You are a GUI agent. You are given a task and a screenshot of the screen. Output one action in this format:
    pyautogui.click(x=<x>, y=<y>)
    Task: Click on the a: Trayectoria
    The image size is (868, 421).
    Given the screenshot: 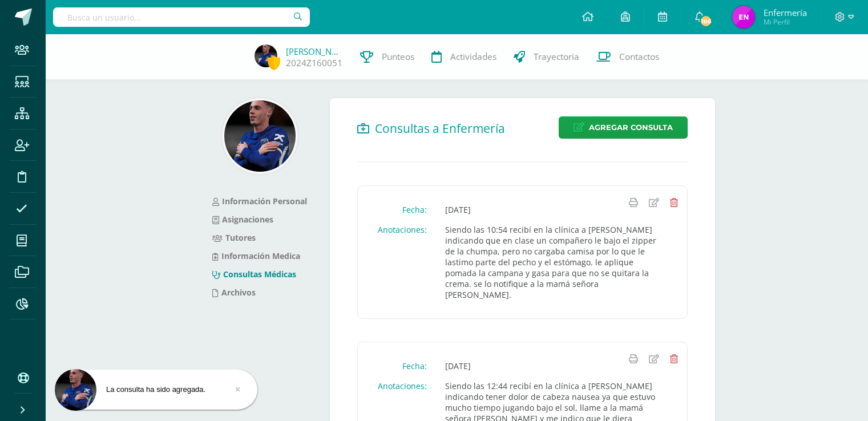 What is the action you would take?
    pyautogui.click(x=546, y=57)
    